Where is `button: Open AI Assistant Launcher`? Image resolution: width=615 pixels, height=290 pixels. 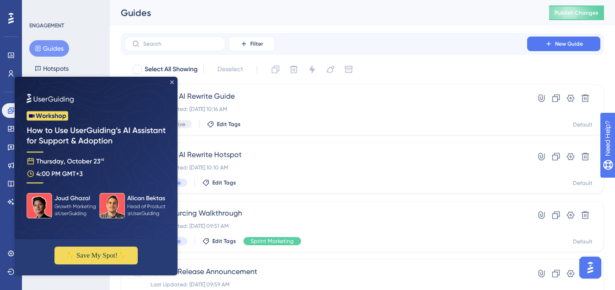
button: Open AI Assistant Launcher is located at coordinates (14, 14).